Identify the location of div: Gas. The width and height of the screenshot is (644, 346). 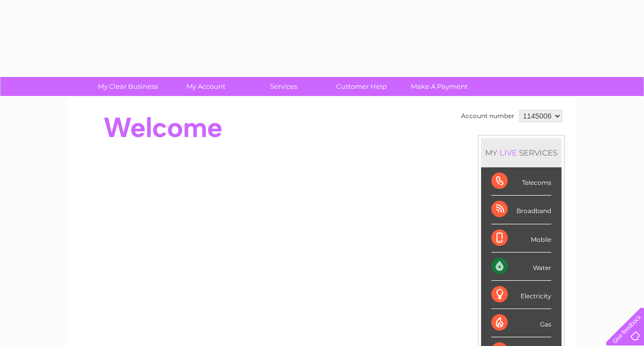
(521, 323).